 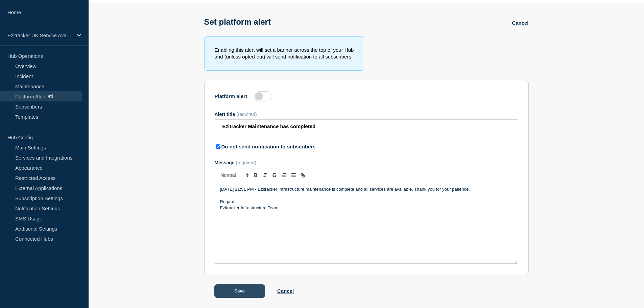 What do you see at coordinates (284, 53) in the screenshot?
I see `div: Enabling this alert will set a banner across the top of your Hub and (unless opted-out) will send...` at bounding box center [284, 53].